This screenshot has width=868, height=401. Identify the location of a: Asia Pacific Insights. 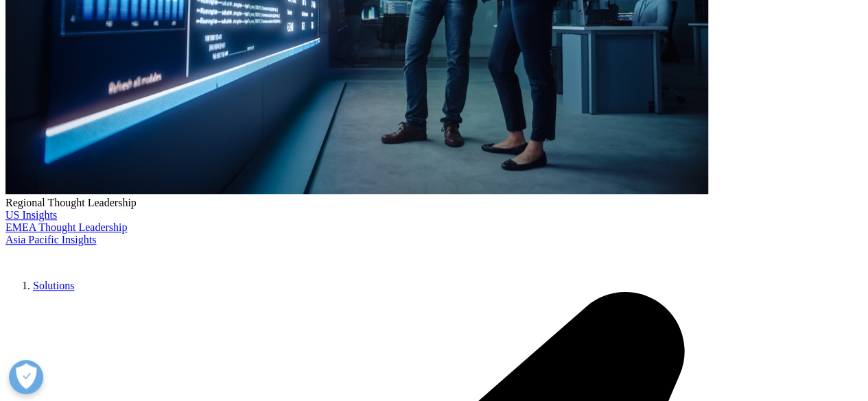
(51, 239).